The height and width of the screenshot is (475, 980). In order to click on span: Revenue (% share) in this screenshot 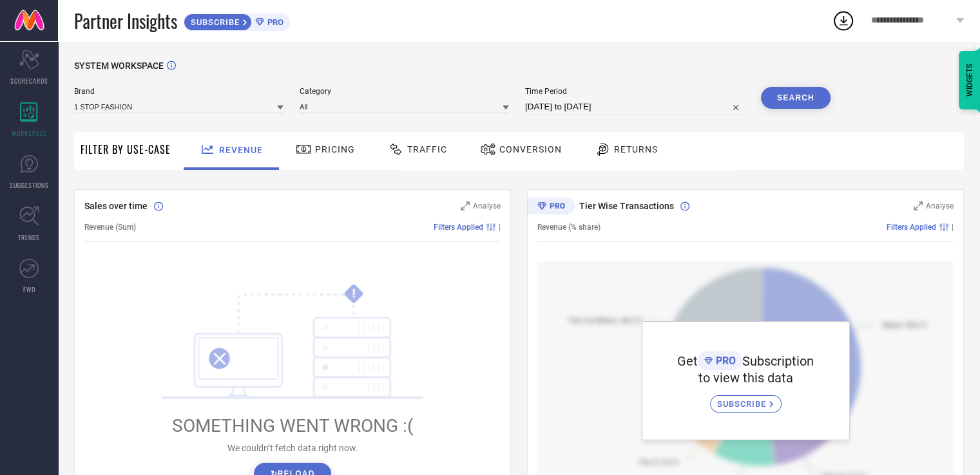, I will do `click(569, 227)`.